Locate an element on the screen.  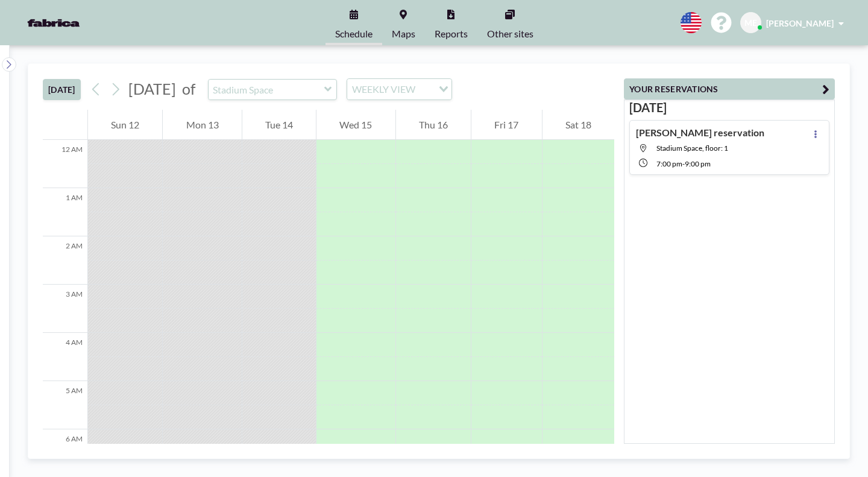
div: Mon 13 is located at coordinates (202, 124).